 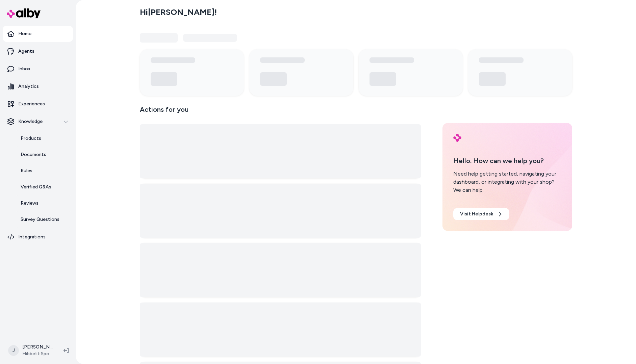 I want to click on a: Rules, so click(x=43, y=171).